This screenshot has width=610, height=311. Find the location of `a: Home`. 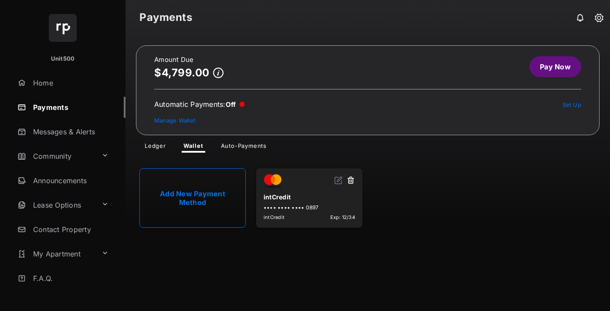

a: Home is located at coordinates (70, 83).